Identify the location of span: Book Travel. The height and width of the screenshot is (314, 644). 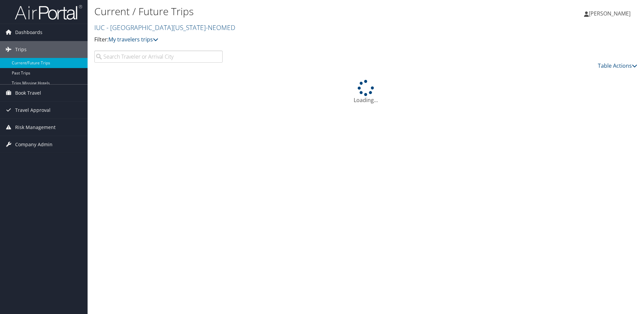
(28, 93).